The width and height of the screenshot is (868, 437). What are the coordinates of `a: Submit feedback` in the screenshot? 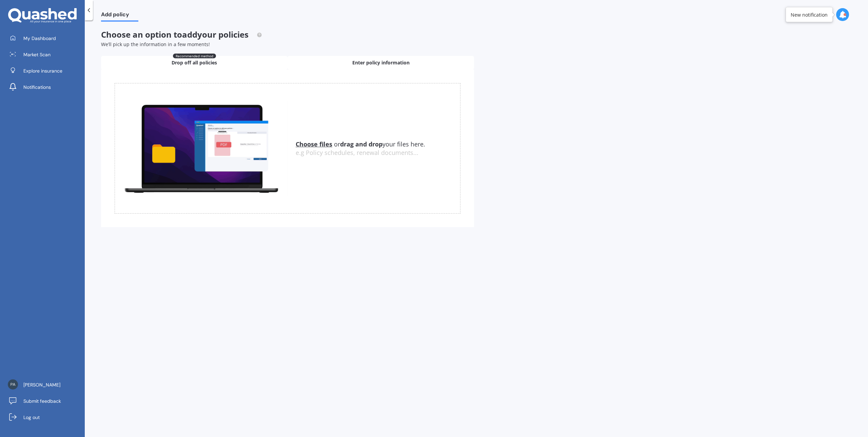 It's located at (45, 401).